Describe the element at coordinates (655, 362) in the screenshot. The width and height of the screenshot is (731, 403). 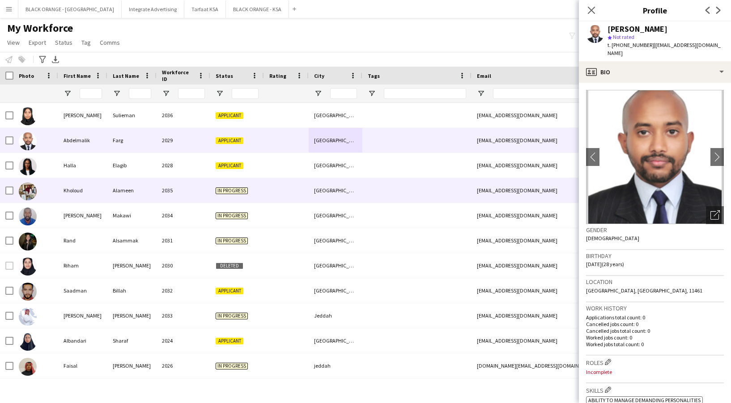
I see `h3: Roles` at that location.